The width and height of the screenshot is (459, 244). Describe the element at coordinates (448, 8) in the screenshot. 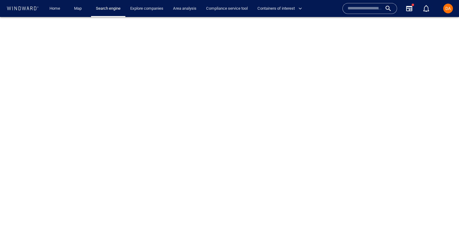

I see `span: DA` at that location.